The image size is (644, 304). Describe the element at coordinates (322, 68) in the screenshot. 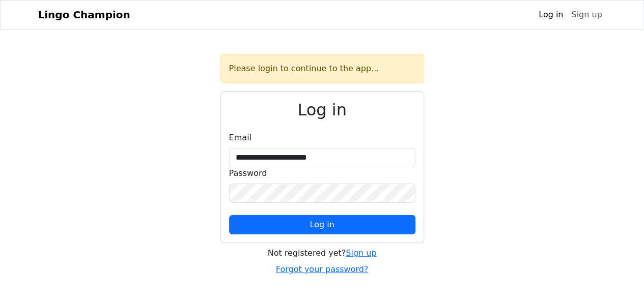

I see `div: Please login to continue to the app...` at that location.